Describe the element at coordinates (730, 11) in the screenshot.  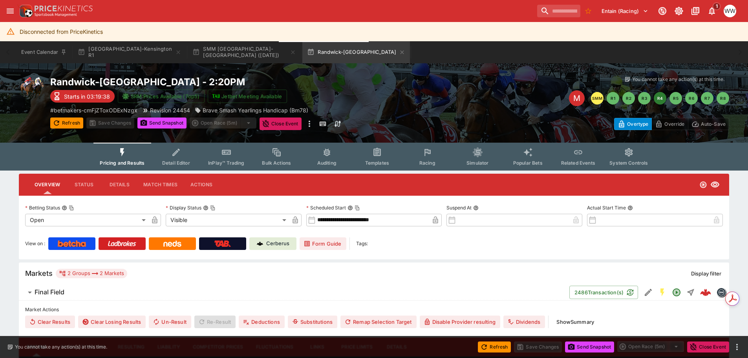
I see `div: William Wallace` at that location.